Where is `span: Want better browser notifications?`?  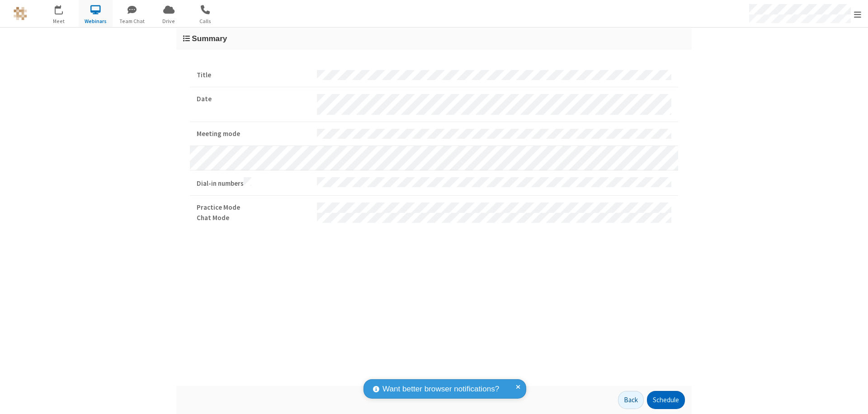
span: Want better browser notifications? is located at coordinates (441, 389).